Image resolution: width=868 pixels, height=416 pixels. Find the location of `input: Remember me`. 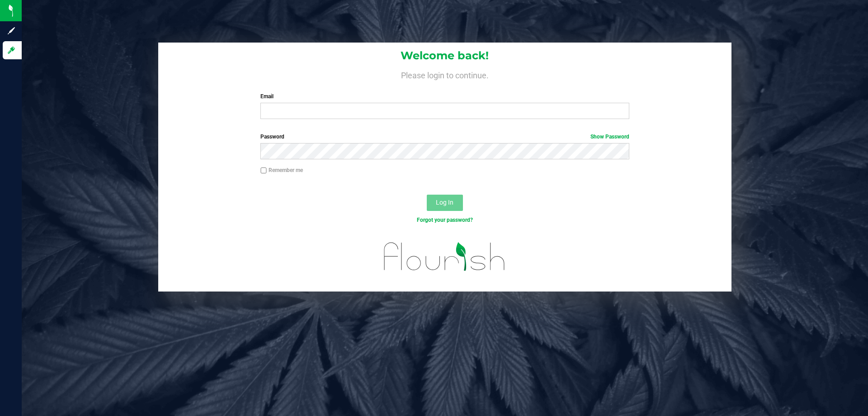

input: Remember me is located at coordinates (263, 171).